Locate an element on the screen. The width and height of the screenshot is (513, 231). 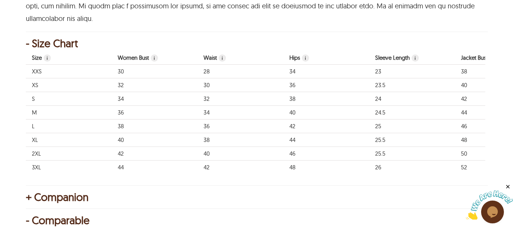
td: circular measurement of chest around breast. 32 is located at coordinates (155, 85).